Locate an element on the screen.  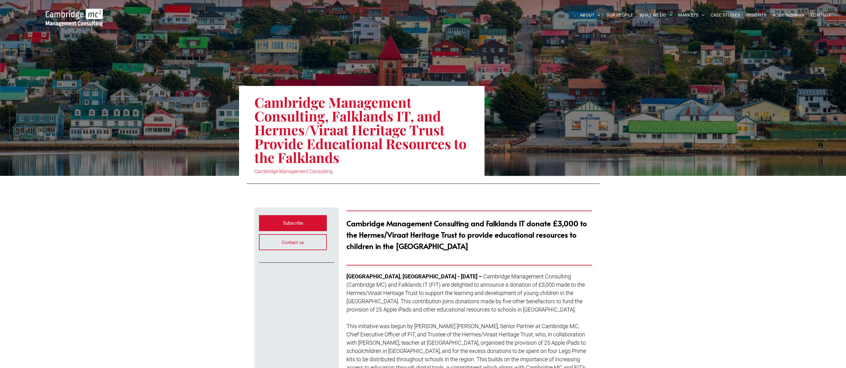
a: MARKETS is located at coordinates (691, 15).